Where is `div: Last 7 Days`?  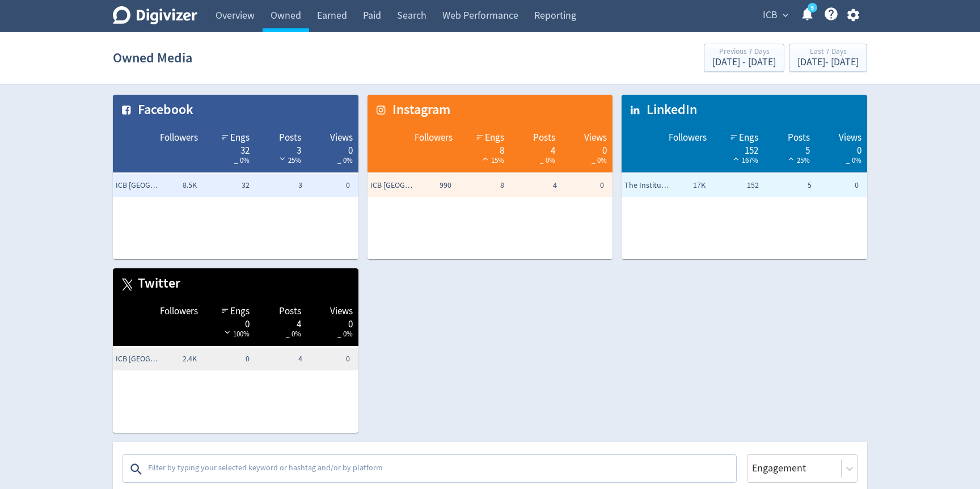 div: Last 7 Days is located at coordinates (828, 52).